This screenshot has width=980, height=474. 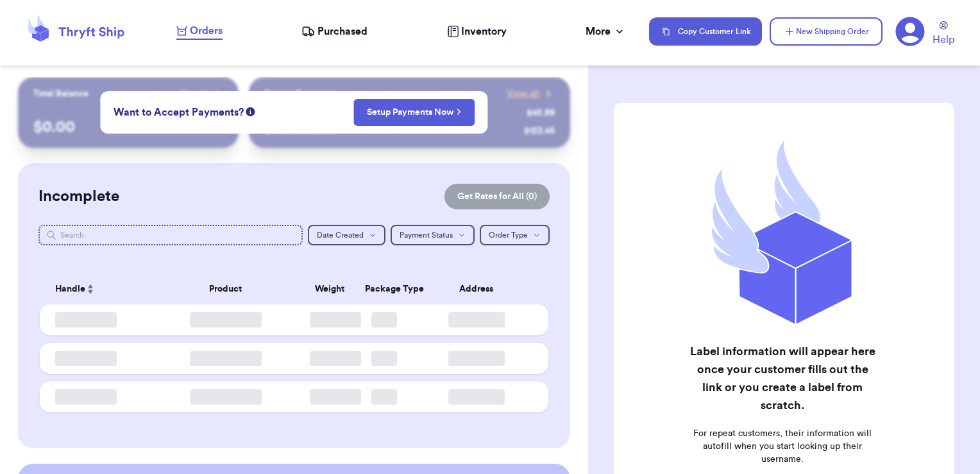 I want to click on button: New Shipping Order, so click(x=826, y=32).